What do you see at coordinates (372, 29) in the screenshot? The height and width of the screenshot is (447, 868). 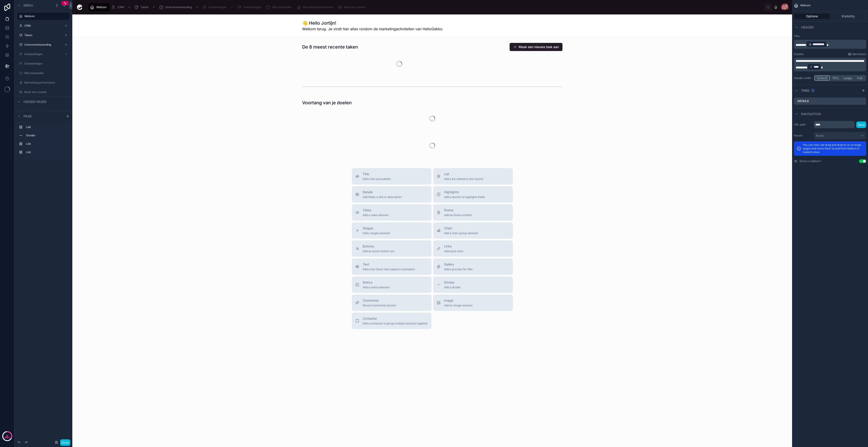 I see `span: Welkom terug. Je vindt hier alles rondom de marketingactiviteiten van HelloGekko` at bounding box center [372, 29].